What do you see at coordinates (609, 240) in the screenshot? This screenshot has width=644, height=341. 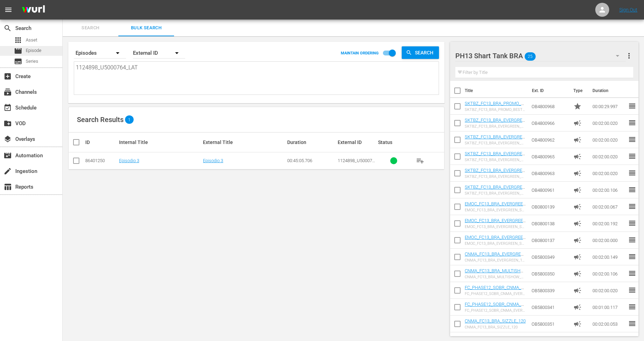 I see `td: 00:02:00.000` at bounding box center [609, 240].